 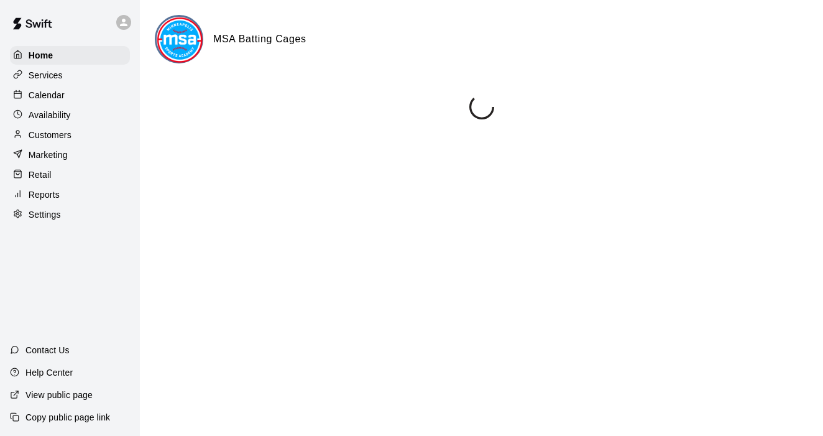 I want to click on a: Settings, so click(x=70, y=215).